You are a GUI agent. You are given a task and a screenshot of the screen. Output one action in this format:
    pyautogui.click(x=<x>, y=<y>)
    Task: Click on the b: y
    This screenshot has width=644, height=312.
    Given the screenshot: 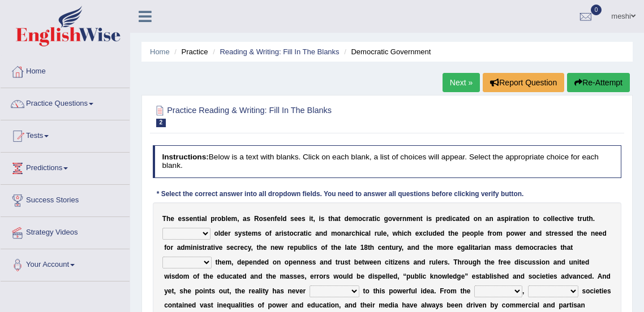 What is the action you would take?
    pyautogui.click(x=400, y=247)
    